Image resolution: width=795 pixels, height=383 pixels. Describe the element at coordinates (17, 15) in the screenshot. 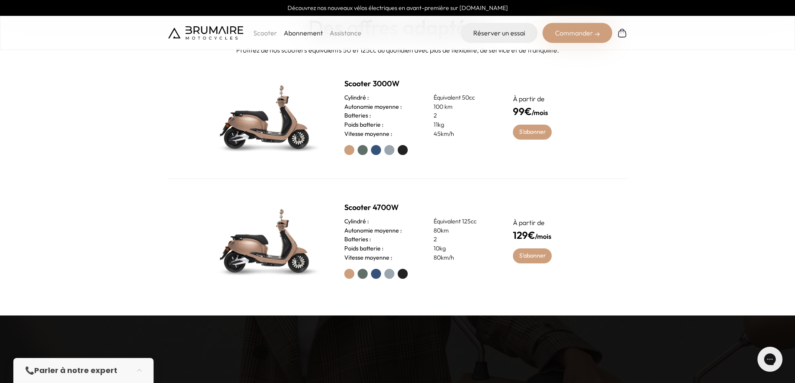

I see `button: Gorgias live chat` at that location.